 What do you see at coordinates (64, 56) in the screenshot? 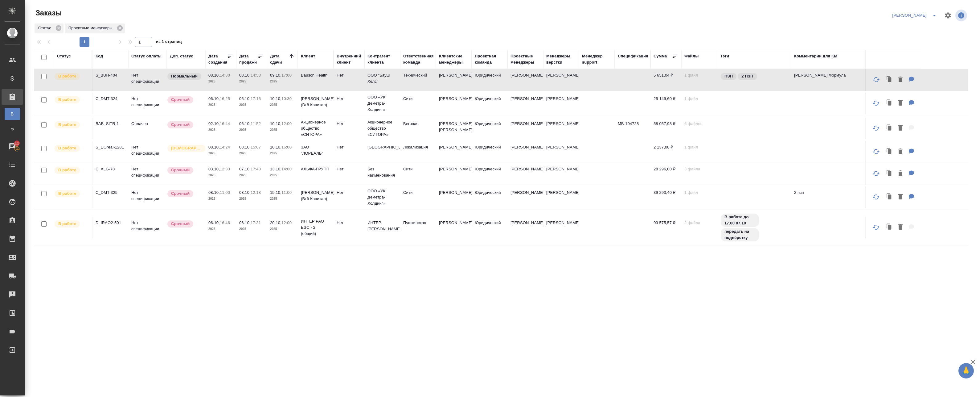
I see `div: Статус` at bounding box center [64, 56].